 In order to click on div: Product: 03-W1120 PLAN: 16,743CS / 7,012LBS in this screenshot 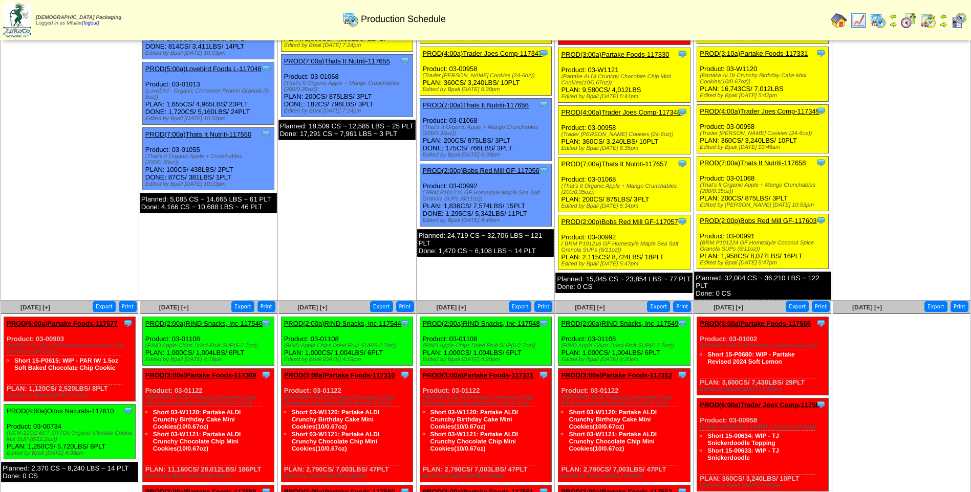, I will do `click(762, 74)`.